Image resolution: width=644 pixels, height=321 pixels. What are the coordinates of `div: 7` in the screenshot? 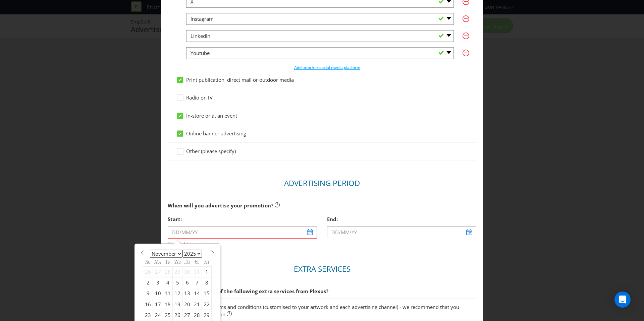 It's located at (197, 283).